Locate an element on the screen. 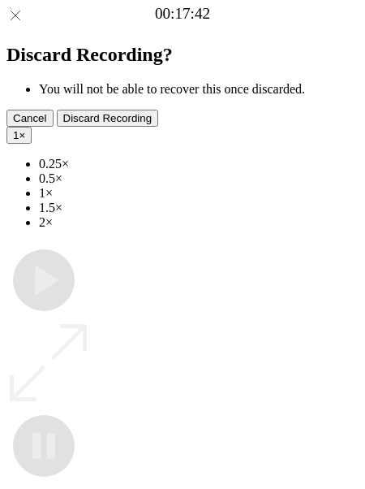 The width and height of the screenshot is (365, 489). li: 1.5× is located at coordinates (199, 208).